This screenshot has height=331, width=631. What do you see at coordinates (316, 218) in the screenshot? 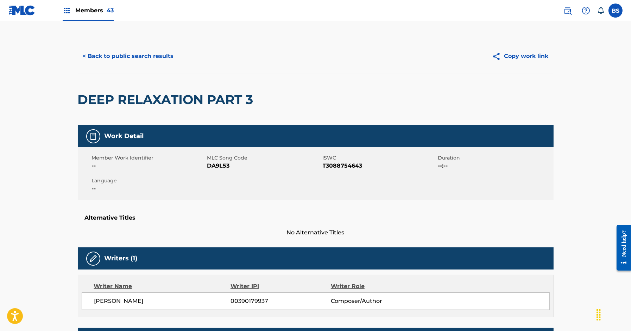
I see `h5: Alternative Titles` at bounding box center [316, 218].